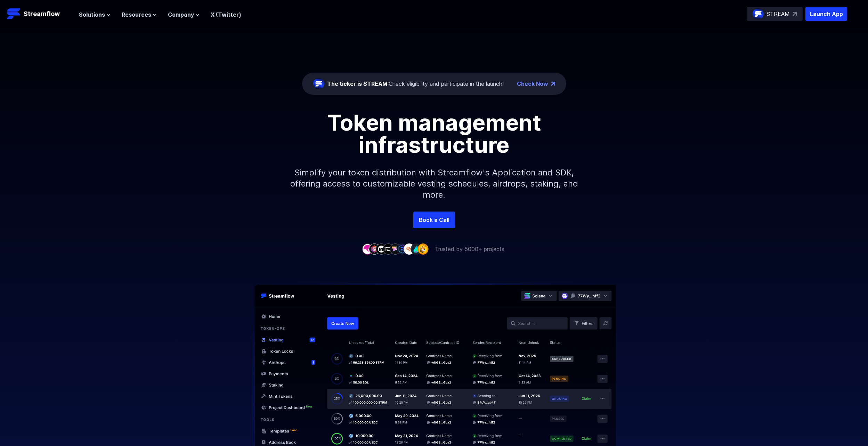 This screenshot has height=446, width=868. Describe the element at coordinates (381, 248) in the screenshot. I see `img: company-3` at that location.